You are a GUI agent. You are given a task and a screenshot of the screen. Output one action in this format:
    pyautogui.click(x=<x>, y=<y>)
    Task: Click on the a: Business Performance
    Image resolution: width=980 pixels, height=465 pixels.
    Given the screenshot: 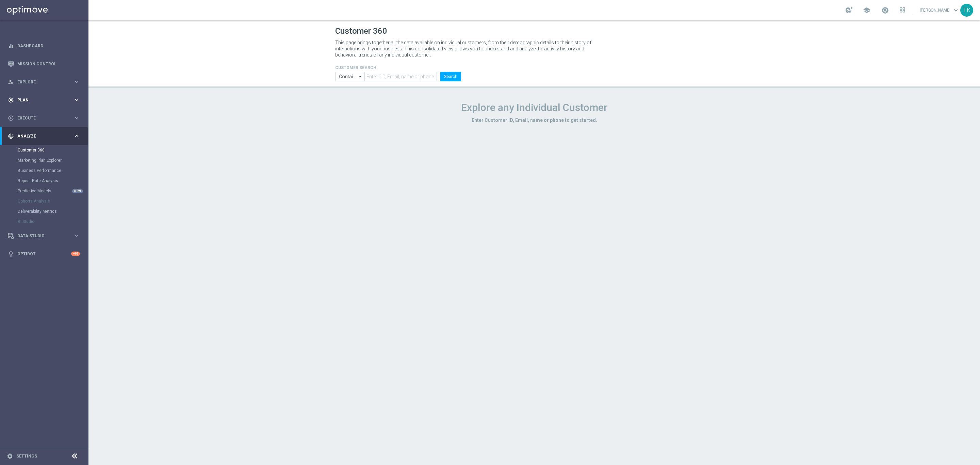 What is the action you would take?
    pyautogui.click(x=45, y=171)
    